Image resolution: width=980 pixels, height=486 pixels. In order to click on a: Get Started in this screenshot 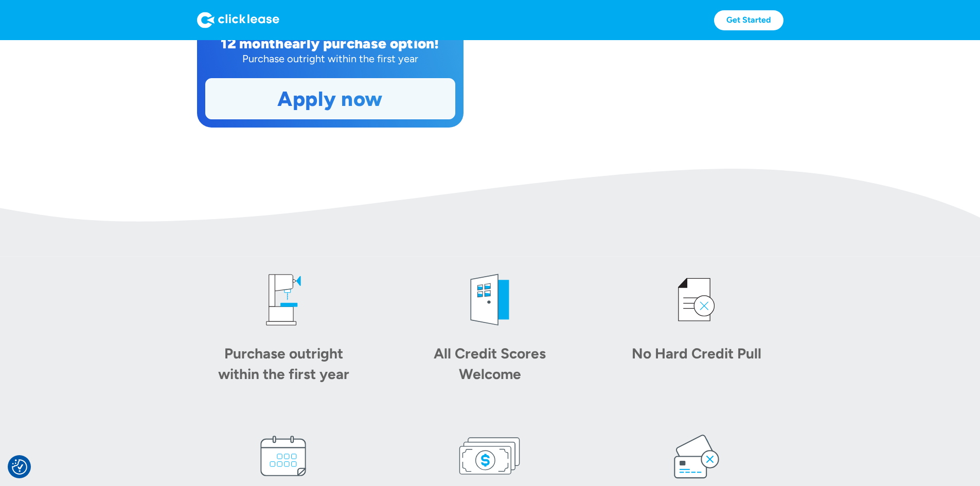, I will do `click(748, 20)`.